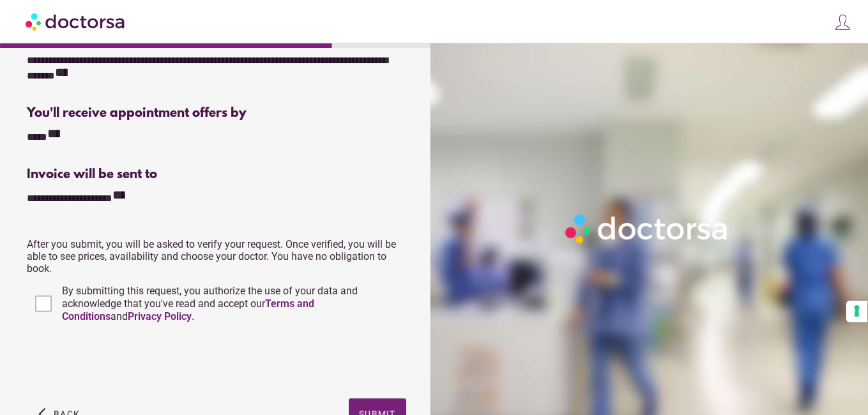 The image size is (868, 415). Describe the element at coordinates (857, 311) in the screenshot. I see `button: Your consent preferences for tracking technologies` at that location.